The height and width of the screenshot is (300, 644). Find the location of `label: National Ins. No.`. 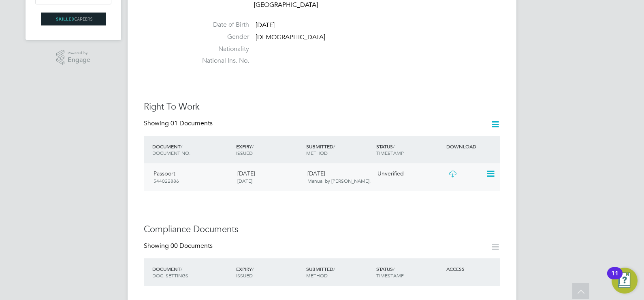

label: National Ins. No. is located at coordinates (221, 61).